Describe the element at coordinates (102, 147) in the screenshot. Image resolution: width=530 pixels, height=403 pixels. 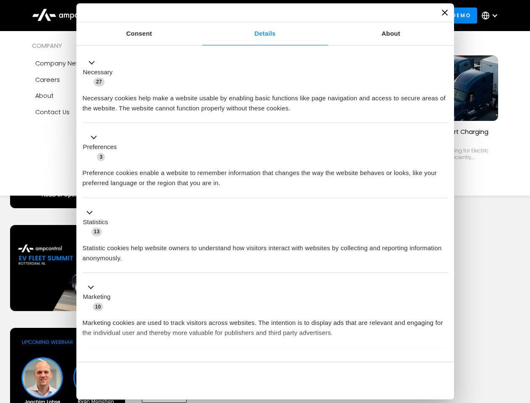
I see `button: Preferences (3)` at that location.